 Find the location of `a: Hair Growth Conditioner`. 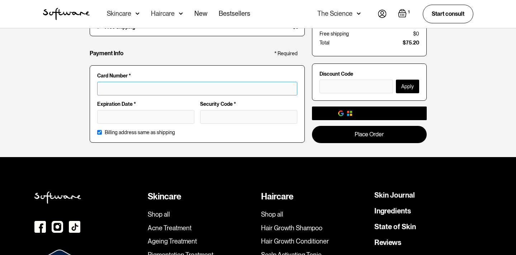

a: Hair Growth Conditioner is located at coordinates (315, 241).